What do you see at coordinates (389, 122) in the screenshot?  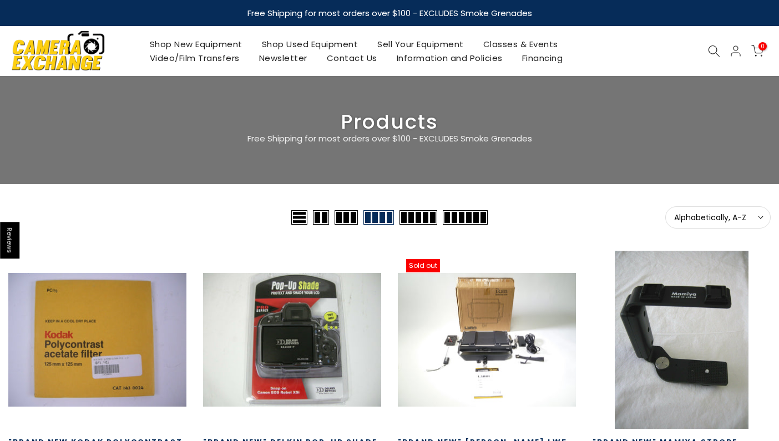 I see `h3: Products` at bounding box center [389, 122].